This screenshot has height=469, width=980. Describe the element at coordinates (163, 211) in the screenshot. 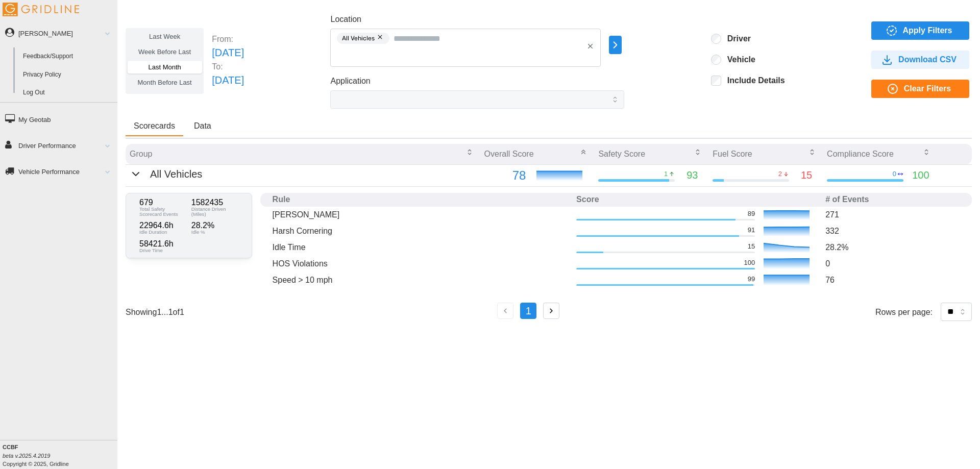

I see `p: Total Safety Scorecard Events` at that location.